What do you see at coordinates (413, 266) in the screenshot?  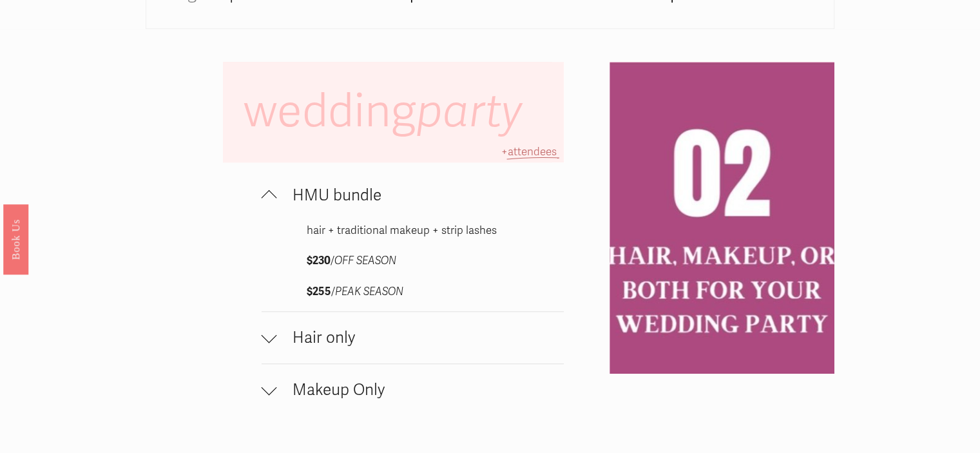 I see `div: HMU bundle` at bounding box center [413, 266].